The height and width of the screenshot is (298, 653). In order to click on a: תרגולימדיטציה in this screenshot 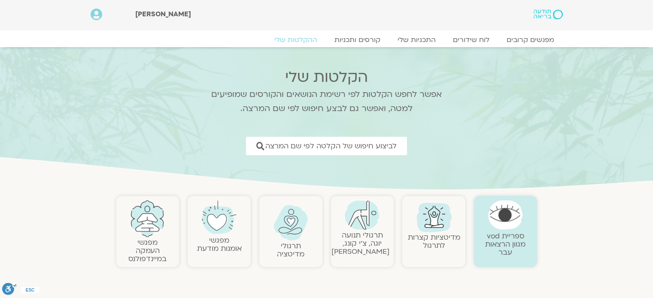, I will do `click(290, 250)`.